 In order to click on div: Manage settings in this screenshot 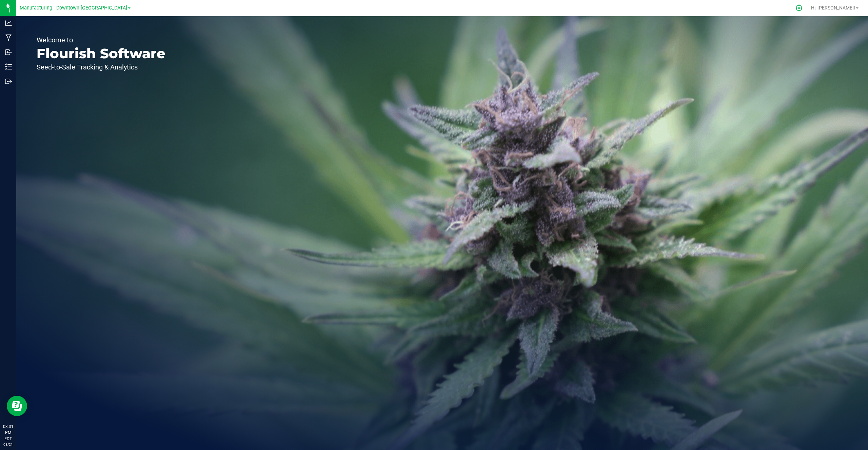, I will do `click(800, 8)`.